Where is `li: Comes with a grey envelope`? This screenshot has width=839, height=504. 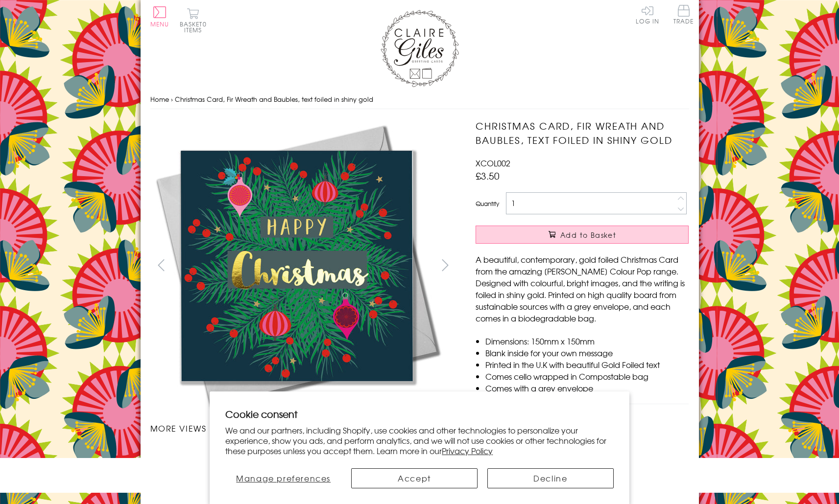 li: Comes with a grey envelope is located at coordinates (587, 388).